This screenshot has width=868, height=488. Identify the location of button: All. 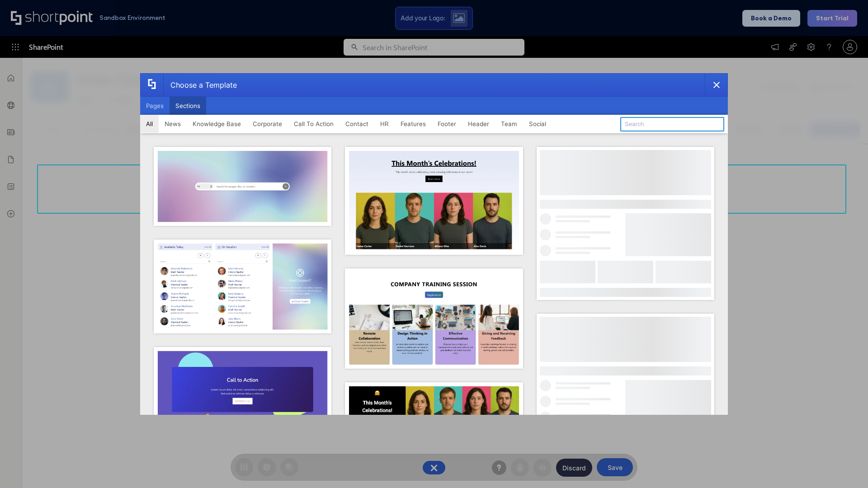
(149, 124).